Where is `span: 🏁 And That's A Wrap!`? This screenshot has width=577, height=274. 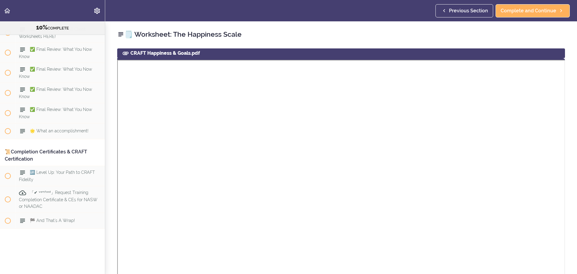 span: 🏁 And That's A Wrap! is located at coordinates (52, 221).